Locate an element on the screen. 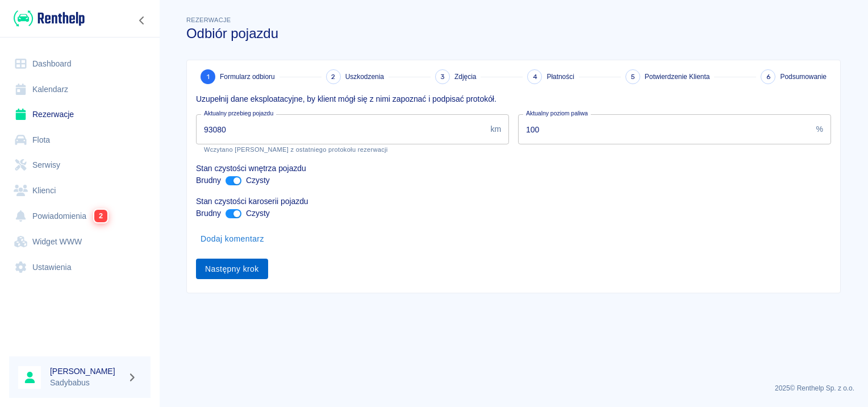 Image resolution: width=868 pixels, height=407 pixels. a: Renthelp logo is located at coordinates (47, 18).